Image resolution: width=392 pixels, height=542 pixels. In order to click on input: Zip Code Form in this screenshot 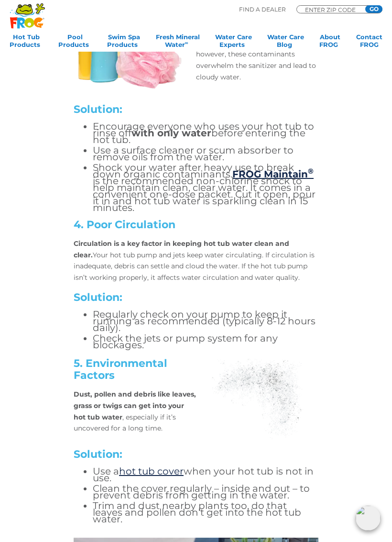, I will do `click(333, 9)`.